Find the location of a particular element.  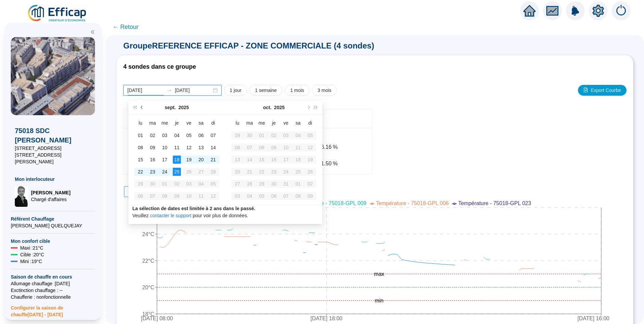

td: 2025-11-09 is located at coordinates (311, 196).